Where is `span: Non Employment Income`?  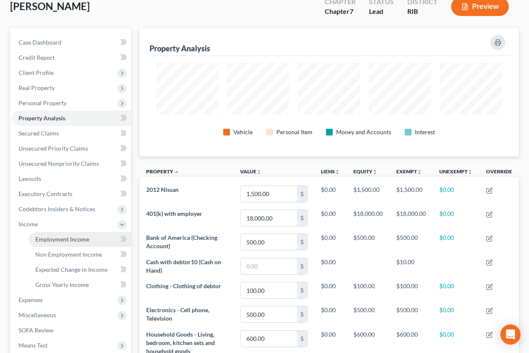
span: Non Employment Income is located at coordinates (69, 254).